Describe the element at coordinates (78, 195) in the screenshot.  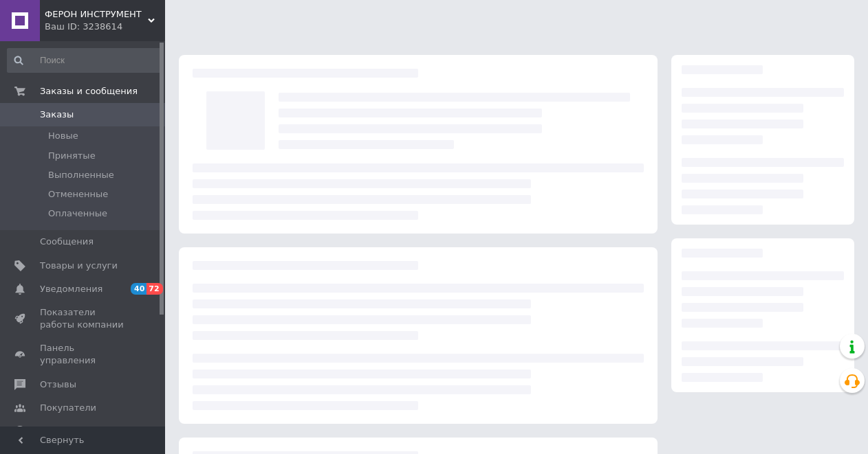
I see `span: Отмененные` at that location.